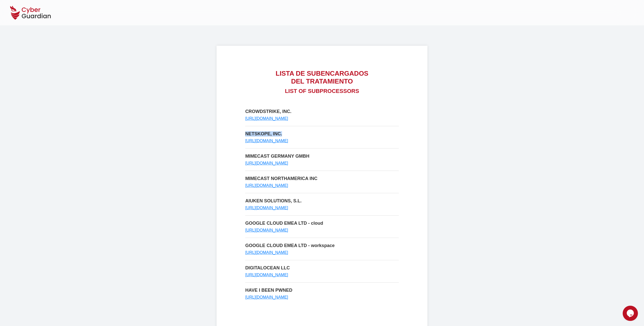 The height and width of the screenshot is (326, 644). Describe the element at coordinates (322, 134) in the screenshot. I see `p: NETSKOPE, INC.` at that location.